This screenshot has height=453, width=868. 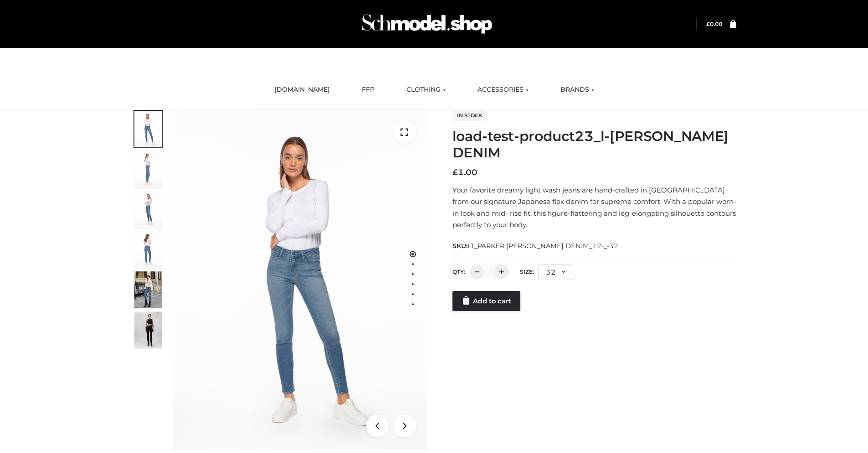 I want to click on a: BRANDS, so click(x=577, y=90).